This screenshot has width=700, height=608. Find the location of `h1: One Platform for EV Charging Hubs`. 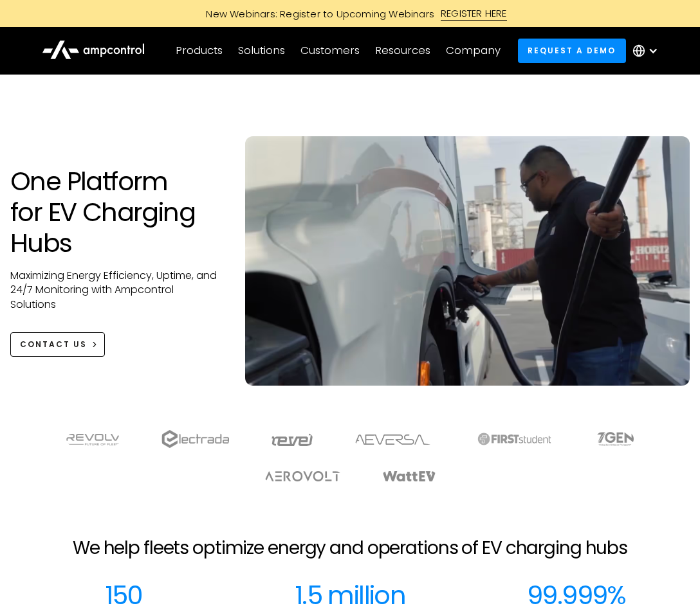

h1: One Platform for EV Charging Hubs is located at coordinates (114, 212).